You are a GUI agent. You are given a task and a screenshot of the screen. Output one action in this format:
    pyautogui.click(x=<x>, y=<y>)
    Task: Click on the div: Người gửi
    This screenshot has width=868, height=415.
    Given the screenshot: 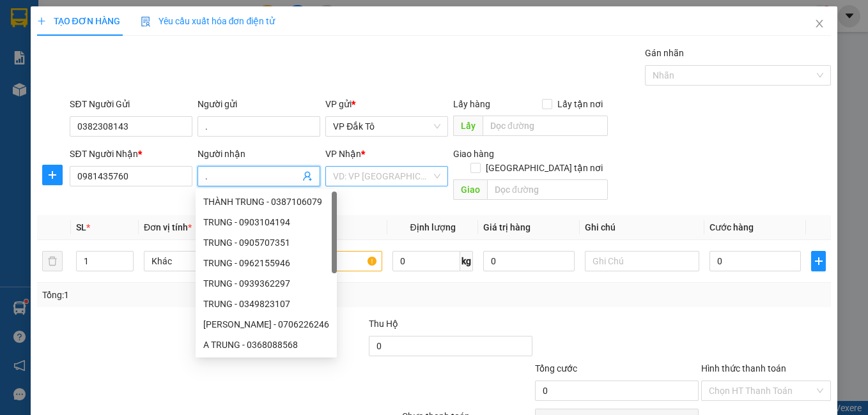 What is the action you would take?
    pyautogui.click(x=259, y=104)
    